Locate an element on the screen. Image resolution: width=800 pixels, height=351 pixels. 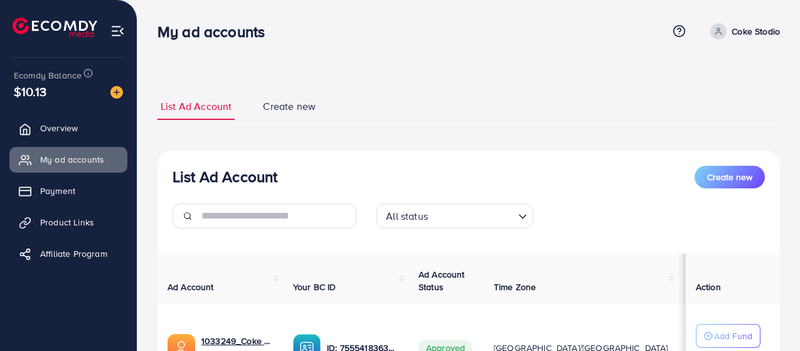
span: Ad Account Status is located at coordinates (442, 280).